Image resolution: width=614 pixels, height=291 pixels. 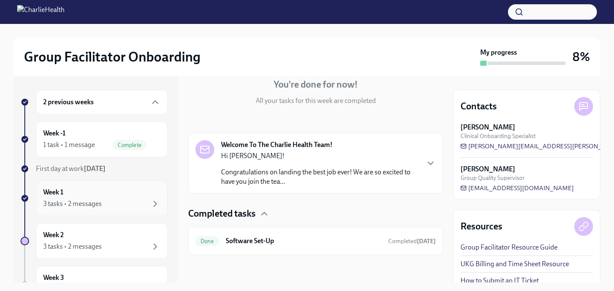 I want to click on h6: Week 3, so click(x=53, y=278).